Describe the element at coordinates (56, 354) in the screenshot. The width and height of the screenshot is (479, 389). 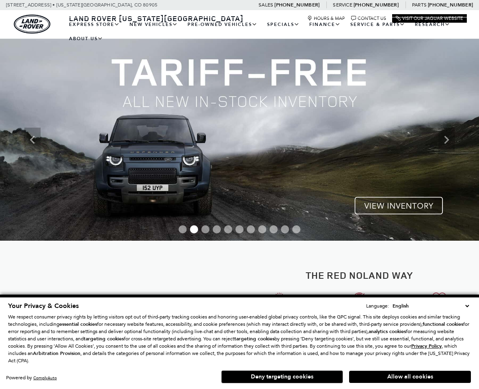
I see `strong: Arbitration Provision` at that location.